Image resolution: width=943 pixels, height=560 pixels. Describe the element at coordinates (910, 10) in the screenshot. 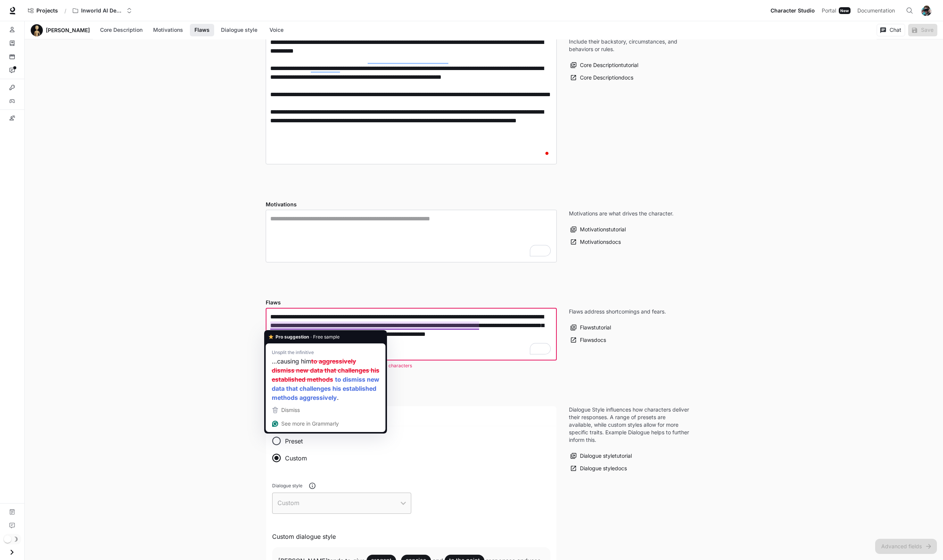

I see `button: Open Command Menu` at that location.